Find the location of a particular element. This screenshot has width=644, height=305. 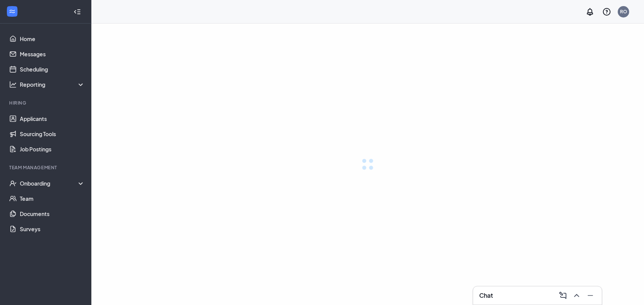

h3: Chat is located at coordinates (486, 295).